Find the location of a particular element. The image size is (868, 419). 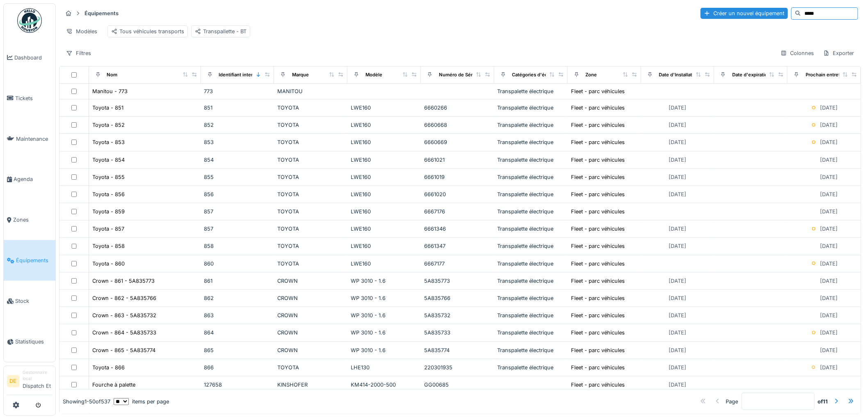

div: 5A835774 is located at coordinates (457, 350).